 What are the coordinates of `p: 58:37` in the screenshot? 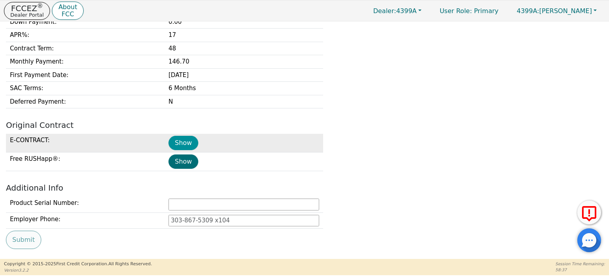 It's located at (580, 269).